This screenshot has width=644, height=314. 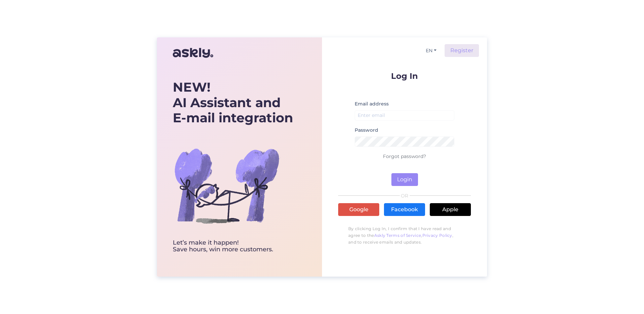 What do you see at coordinates (398, 235) in the screenshot?
I see `a: Askly Terms of Service` at bounding box center [398, 235].